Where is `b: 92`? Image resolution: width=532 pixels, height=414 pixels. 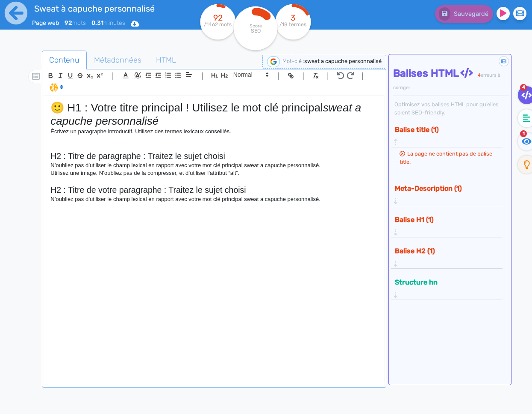 b: 92 is located at coordinates (68, 22).